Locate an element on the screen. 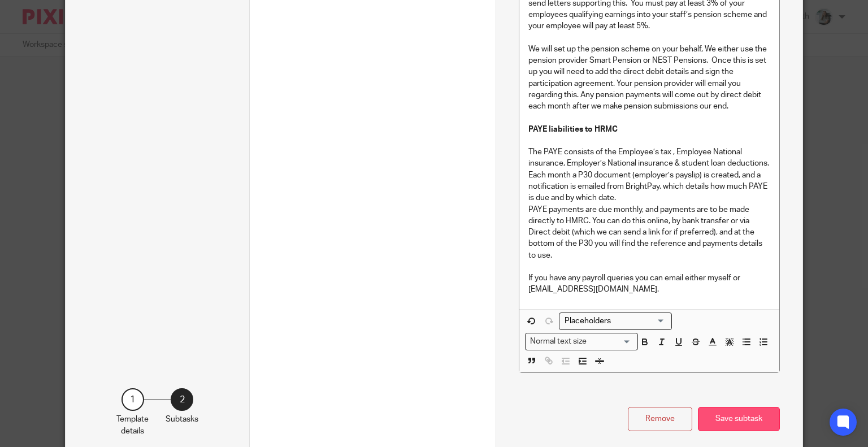 This screenshot has width=868, height=447. p: We will set up the pension scheme on your behalf, We either use the pension provider Smart Pensio... is located at coordinates (649, 78).